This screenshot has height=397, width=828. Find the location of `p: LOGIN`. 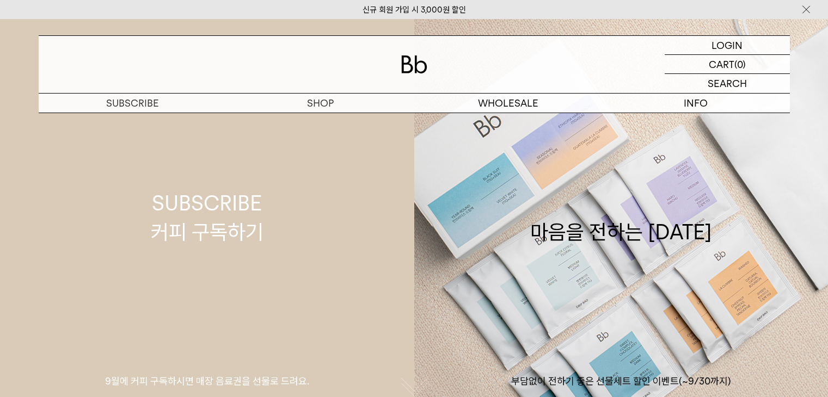

p: LOGIN is located at coordinates (727, 45).